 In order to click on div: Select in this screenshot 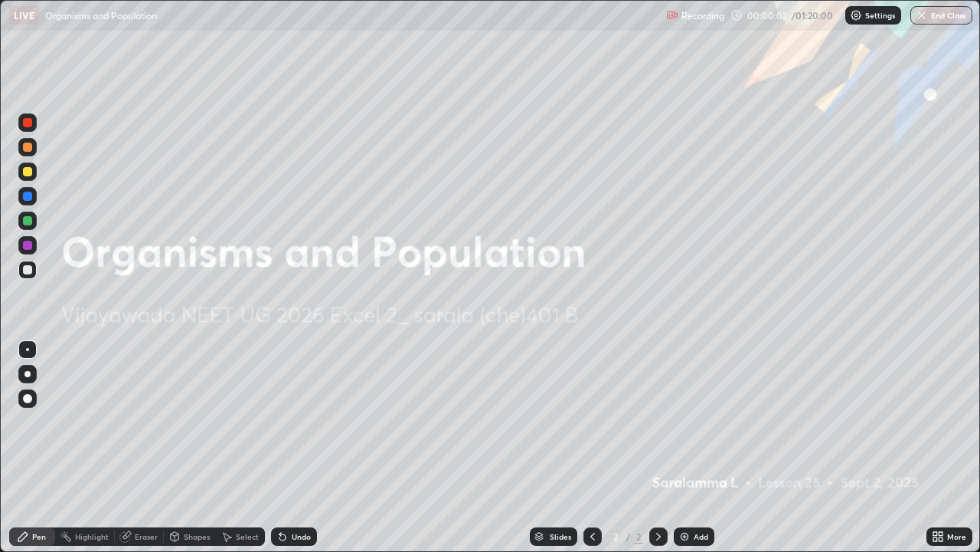, I will do `click(247, 536)`.